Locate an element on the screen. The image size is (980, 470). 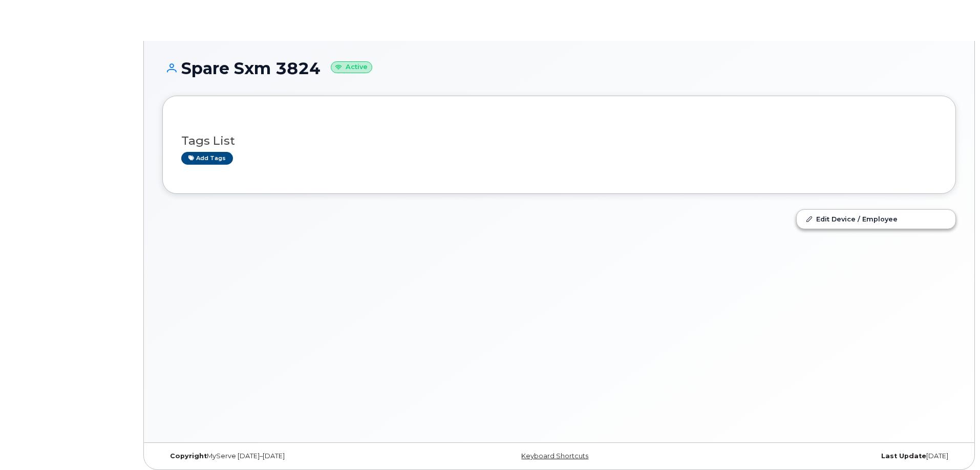
a: Add tags is located at coordinates (207, 158).